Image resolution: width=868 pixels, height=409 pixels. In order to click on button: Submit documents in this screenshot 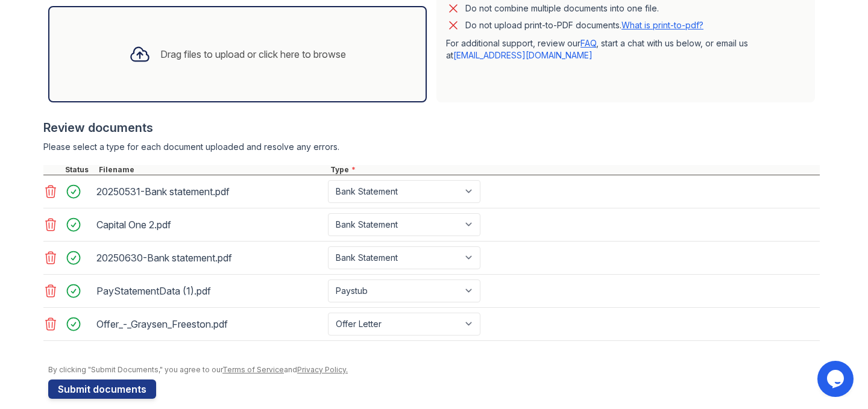, I will do `click(102, 389)`.